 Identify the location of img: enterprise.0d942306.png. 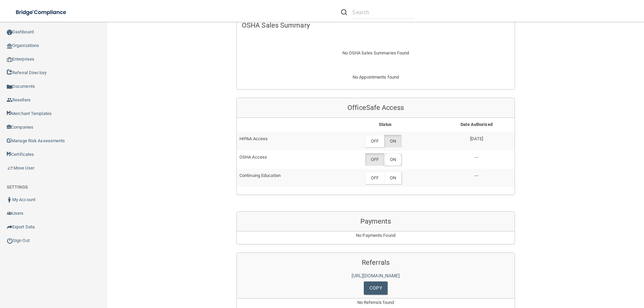
(9, 60).